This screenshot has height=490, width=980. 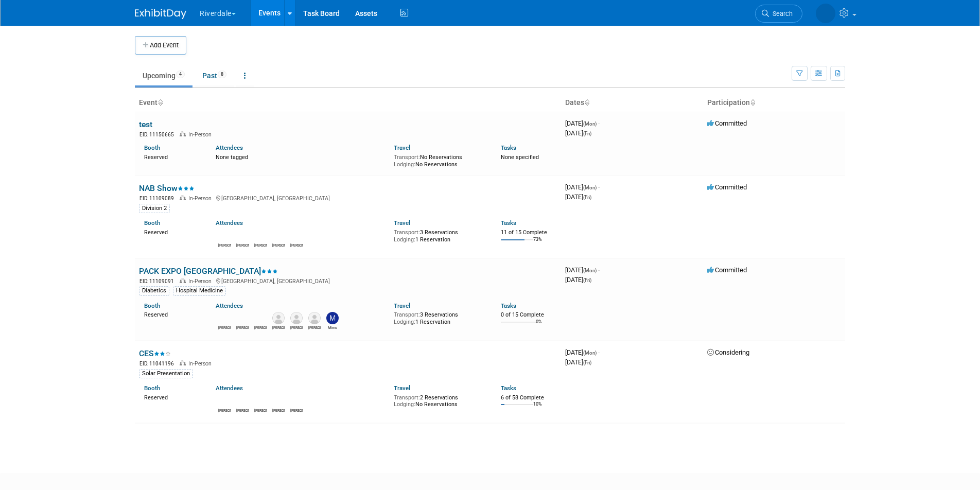 What do you see at coordinates (158, 134) in the screenshot?
I see `span: EID: 11150665` at bounding box center [158, 134].